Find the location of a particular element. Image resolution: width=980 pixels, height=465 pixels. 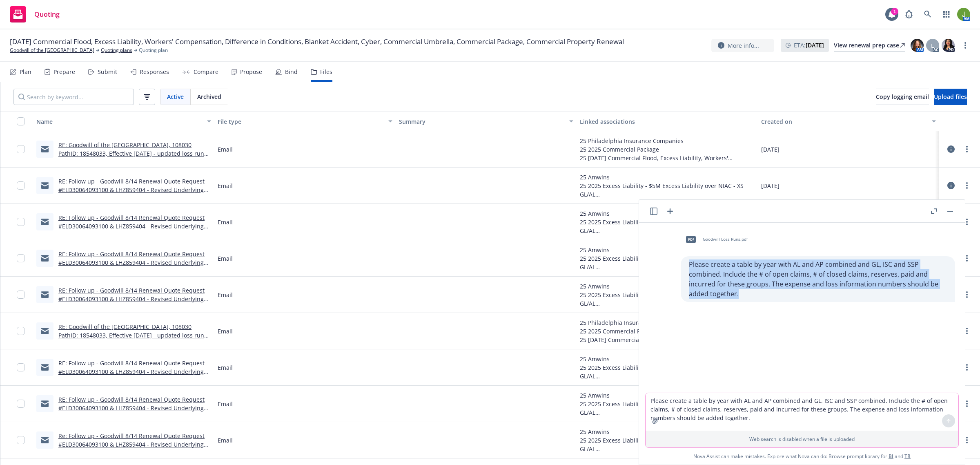

a: TR is located at coordinates (907, 456).